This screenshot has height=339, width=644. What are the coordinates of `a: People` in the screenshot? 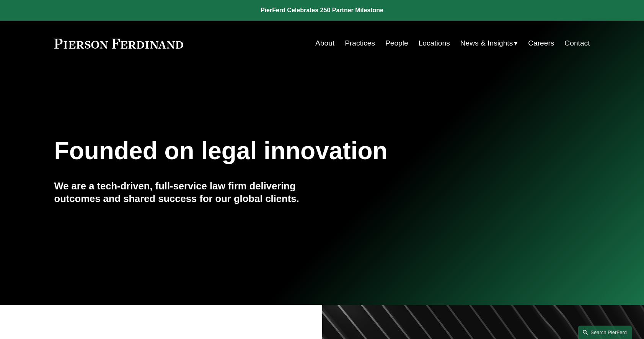 It's located at (397, 43).